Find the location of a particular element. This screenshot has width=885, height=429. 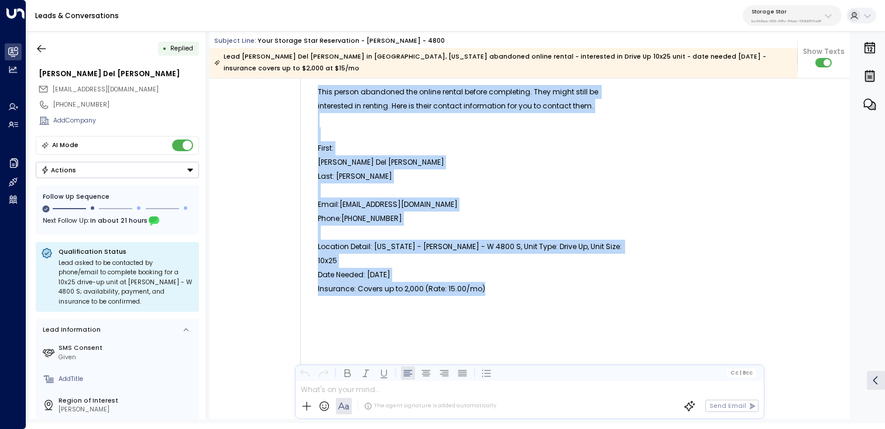

button: Cc|Bcc is located at coordinates (742, 372).